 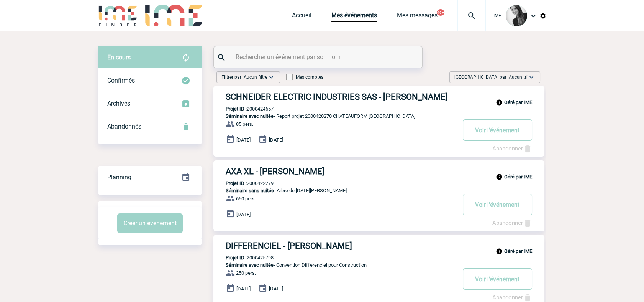 I want to click on span: Archivés, so click(x=119, y=103).